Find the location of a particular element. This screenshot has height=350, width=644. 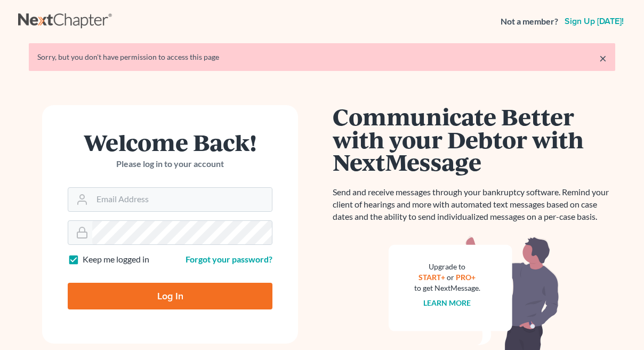

h1: Communicate Better with your Debtor with NextMessage is located at coordinates (474, 139).